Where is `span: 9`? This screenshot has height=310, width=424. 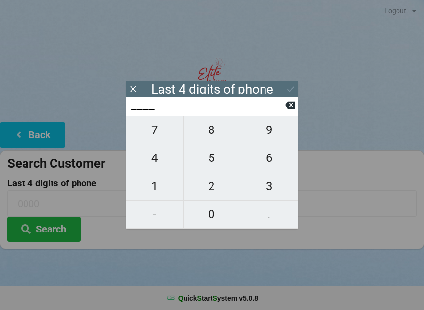
span: 9 is located at coordinates (269, 130).